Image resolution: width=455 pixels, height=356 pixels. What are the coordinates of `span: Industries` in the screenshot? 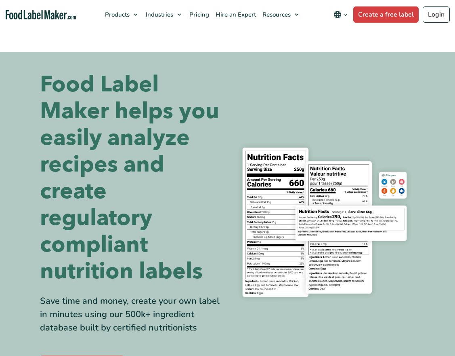 It's located at (159, 15).